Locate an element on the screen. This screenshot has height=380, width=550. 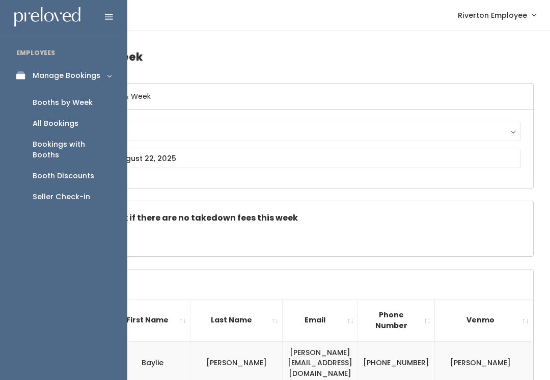
h4: Booths by Week is located at coordinates (293, 57).